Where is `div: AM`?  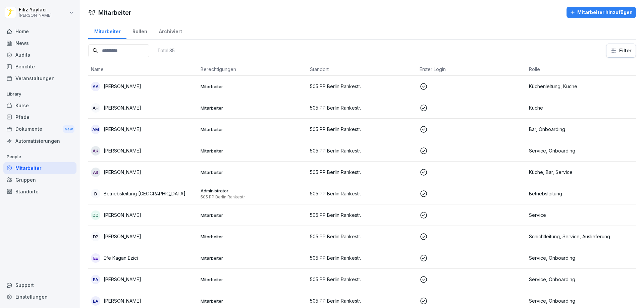 div: AM is located at coordinates (96, 129).